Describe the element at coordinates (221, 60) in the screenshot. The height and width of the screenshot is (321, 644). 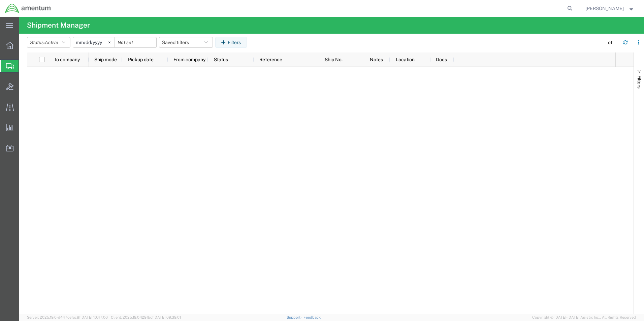
I see `span: Status` at that location.